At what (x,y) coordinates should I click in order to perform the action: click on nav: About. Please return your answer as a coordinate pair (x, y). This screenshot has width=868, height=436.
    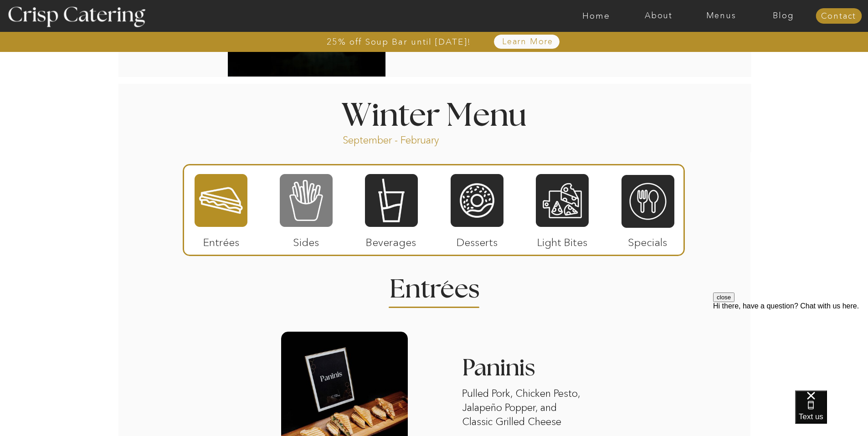
    Looking at the image, I should click on (659, 16).